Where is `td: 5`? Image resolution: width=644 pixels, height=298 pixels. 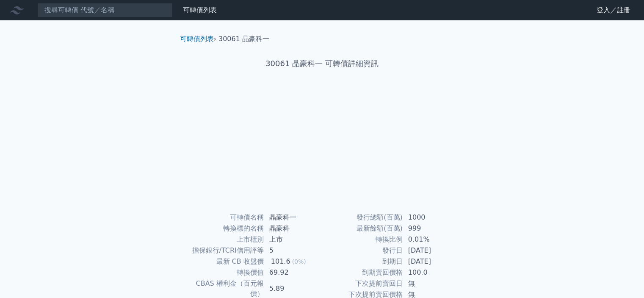 td: 5 is located at coordinates (293, 250).